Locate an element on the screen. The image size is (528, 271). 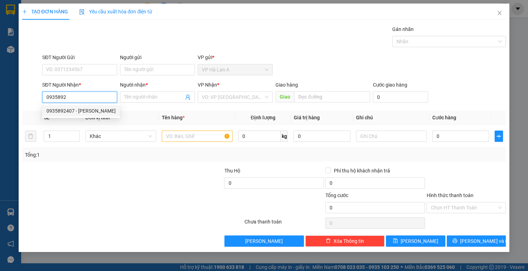
span: Thu Hộ is located at coordinates (232, 170).